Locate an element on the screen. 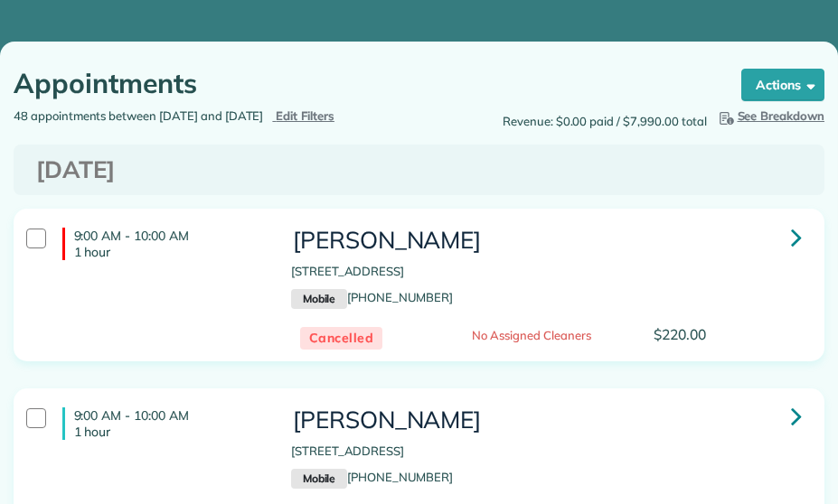  span: Edit Filters is located at coordinates (305, 116).